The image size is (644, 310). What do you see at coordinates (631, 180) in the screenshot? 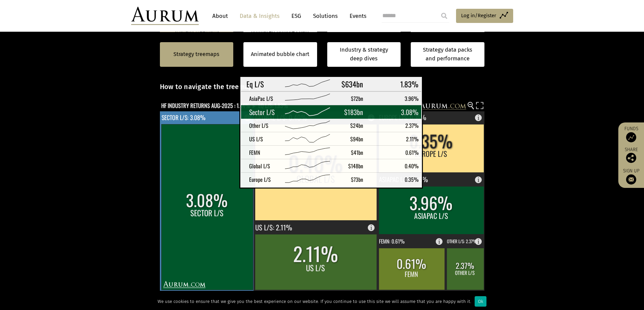
I see `img: Sign up to our newsletter` at bounding box center [631, 180].